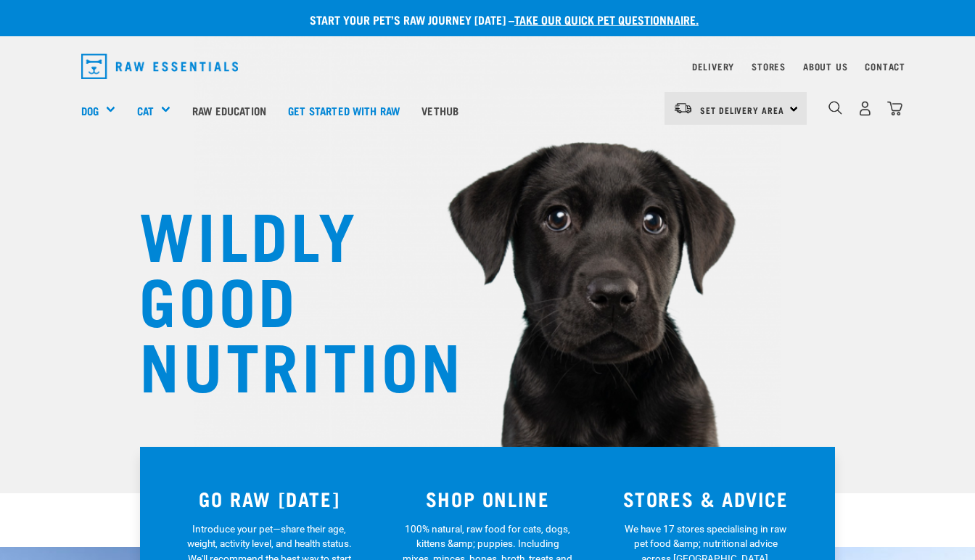  I want to click on a: About Us, so click(825, 66).